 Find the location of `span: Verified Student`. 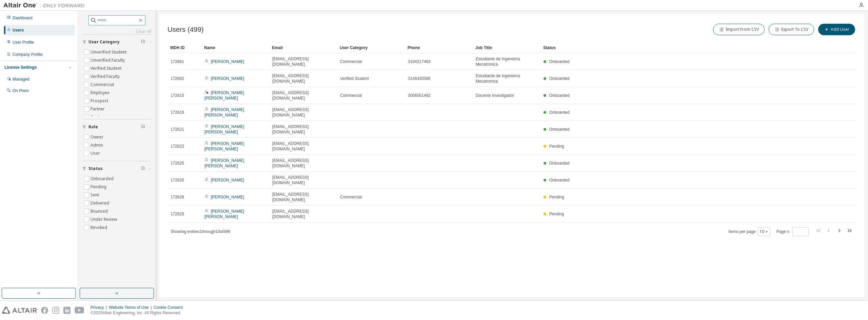

span: Verified Student is located at coordinates (354, 78).